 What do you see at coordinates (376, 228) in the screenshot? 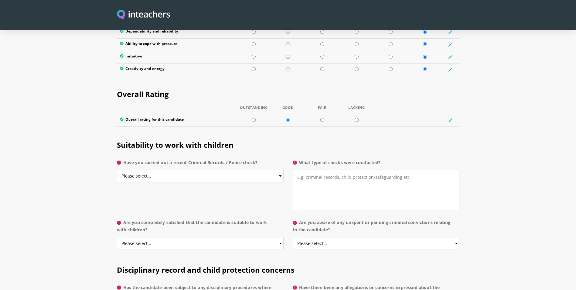
I see `label: Are you aware of any unspent or pending criminal convictions relating to the candidate?` at bounding box center [376, 228].